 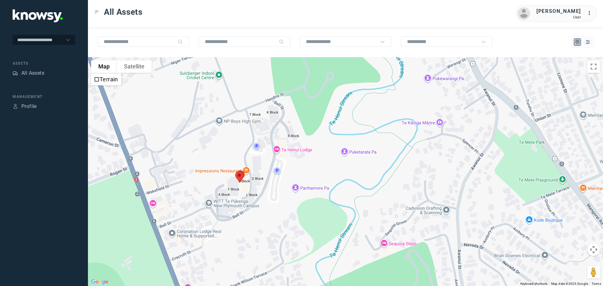 I want to click on button: Drag Pegman onto the map to open Street View, so click(x=593, y=272).